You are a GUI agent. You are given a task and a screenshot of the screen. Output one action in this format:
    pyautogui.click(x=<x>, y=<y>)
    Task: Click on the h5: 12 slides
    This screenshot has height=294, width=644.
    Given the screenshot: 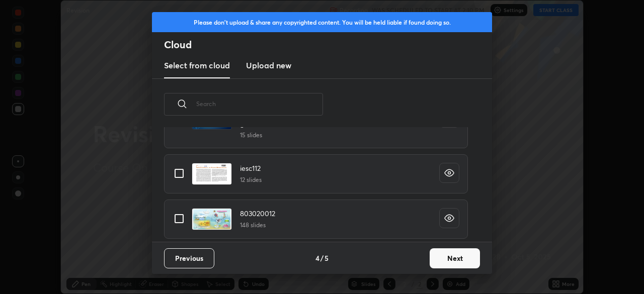 What is the action you would take?
    pyautogui.click(x=251, y=180)
    